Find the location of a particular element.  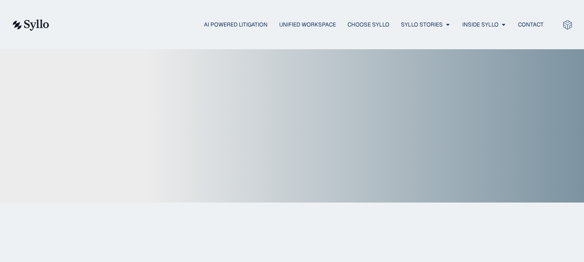

span: Syllo Stories is located at coordinates (422, 25).